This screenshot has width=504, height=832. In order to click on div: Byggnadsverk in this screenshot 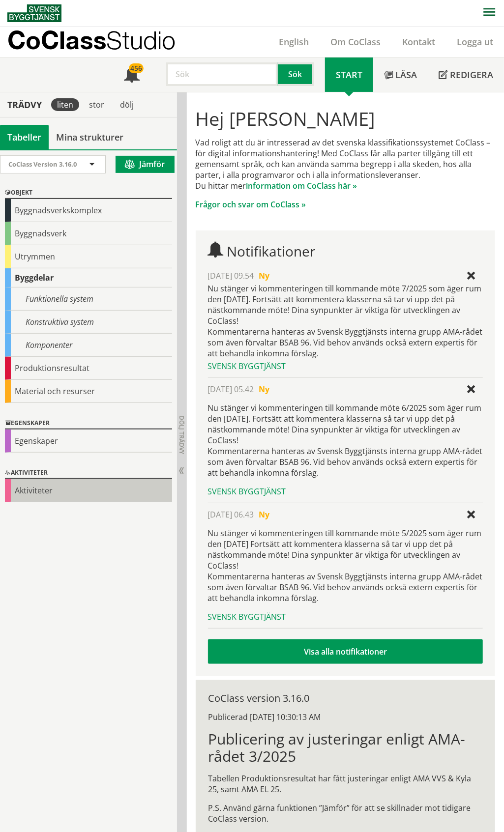, I will do `click(89, 234)`.